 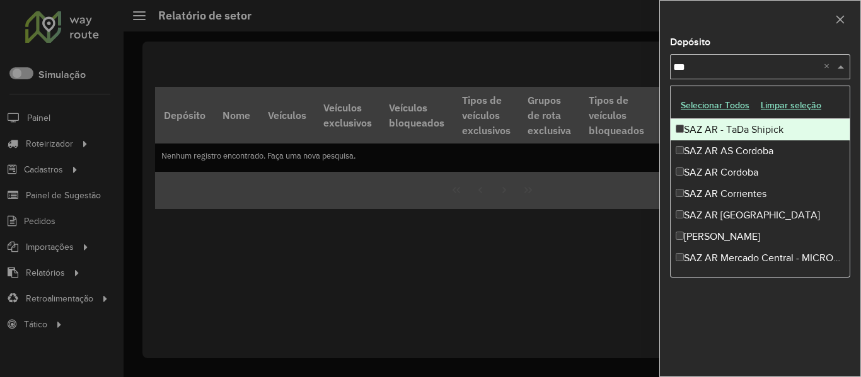 What do you see at coordinates (828, 67) in the screenshot?
I see `span: Clear all` at bounding box center [828, 67].